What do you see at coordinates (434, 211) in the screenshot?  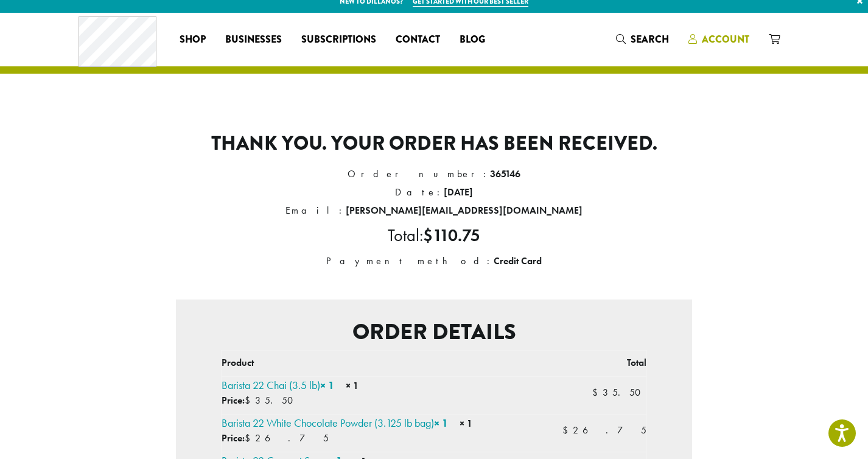 I see `li: Email:` at bounding box center [434, 211].